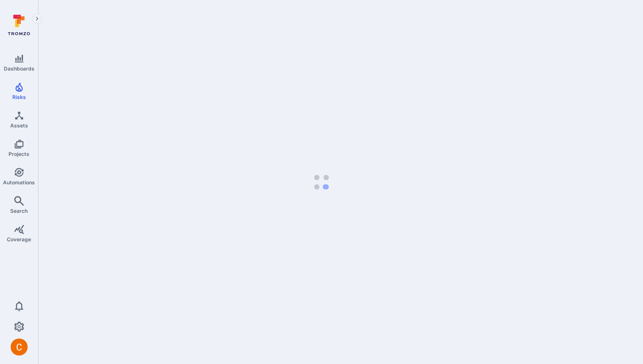  What do you see at coordinates (19, 154) in the screenshot?
I see `span: Projects` at bounding box center [19, 154].